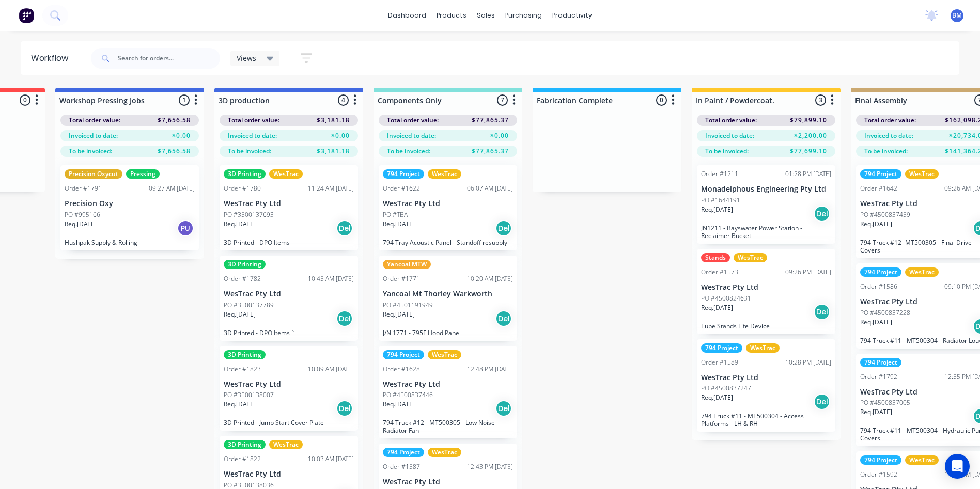 This screenshot has height=489, width=980. What do you see at coordinates (247, 58) in the screenshot?
I see `span: Views` at bounding box center [247, 58].